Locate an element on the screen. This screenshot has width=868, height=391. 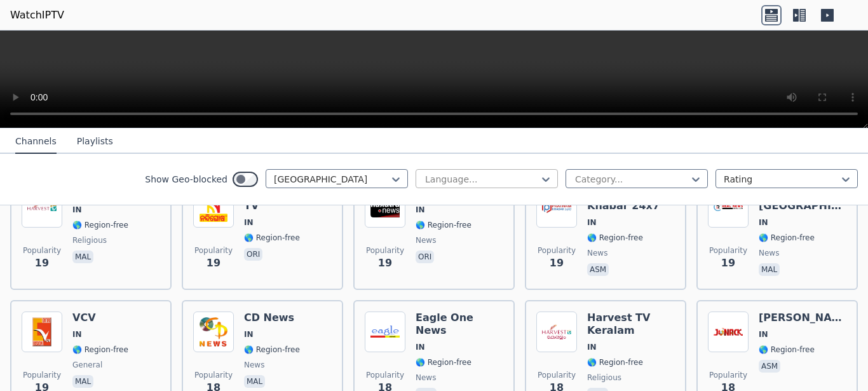
img: Real News Kerala is located at coordinates (728, 207).